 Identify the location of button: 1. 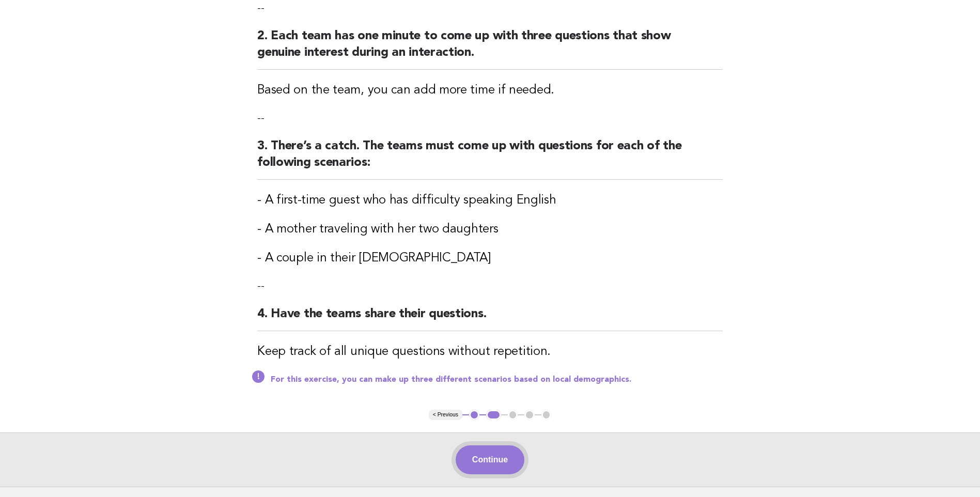
(474, 415).